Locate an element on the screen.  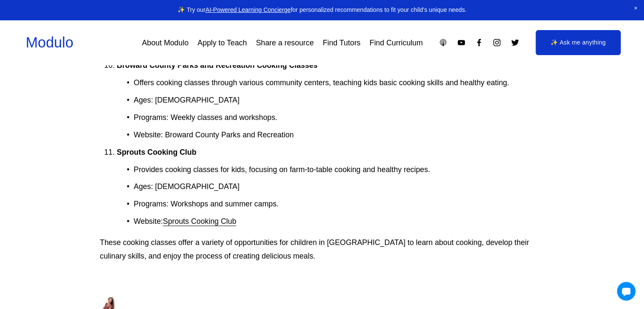
a: Sprouts Cooking Club is located at coordinates (199, 221).